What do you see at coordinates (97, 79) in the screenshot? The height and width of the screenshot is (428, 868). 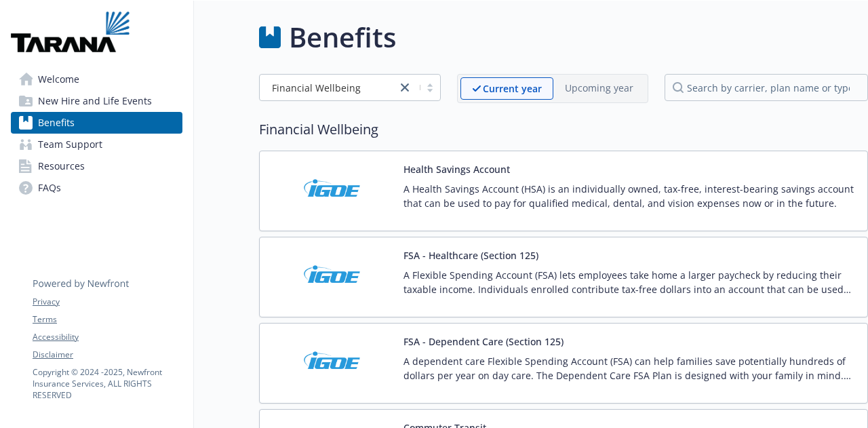 I see `a: Welcome` at bounding box center [97, 79].